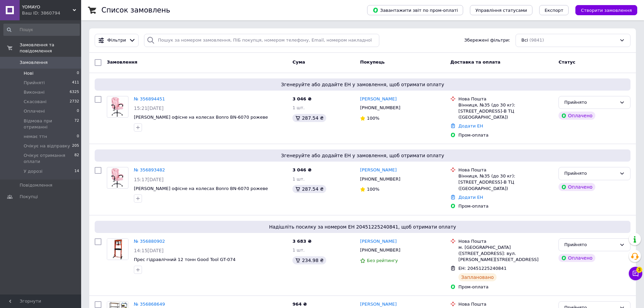 The image size is (644, 308). What do you see at coordinates (525, 40) in the screenshot?
I see `span: Всі` at bounding box center [525, 40].